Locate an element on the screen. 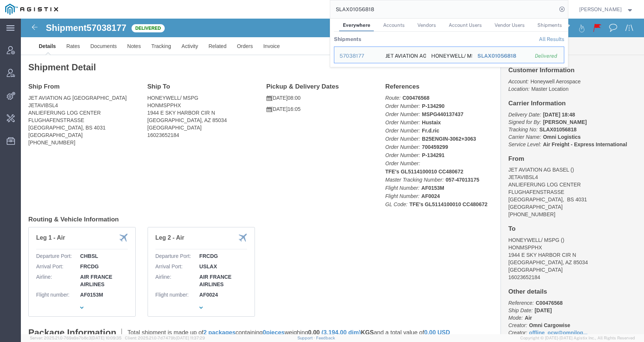 The height and width of the screenshot is (342, 644). input: Search for shipment number, reference number is located at coordinates (443, 9).